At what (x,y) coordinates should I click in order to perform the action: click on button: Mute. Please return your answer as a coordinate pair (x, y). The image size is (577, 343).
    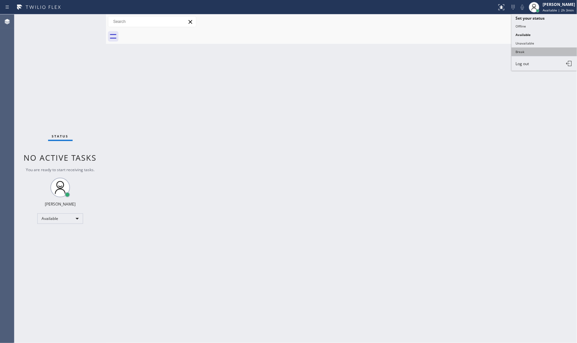
    Looking at the image, I should click on (522, 7).